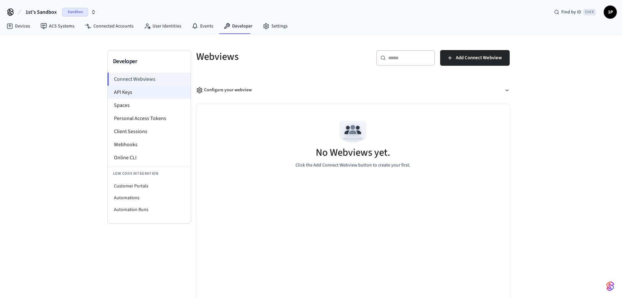 Image resolution: width=622 pixels, height=298 pixels. Describe the element at coordinates (590, 12) in the screenshot. I see `span: Ctrl K` at that location.